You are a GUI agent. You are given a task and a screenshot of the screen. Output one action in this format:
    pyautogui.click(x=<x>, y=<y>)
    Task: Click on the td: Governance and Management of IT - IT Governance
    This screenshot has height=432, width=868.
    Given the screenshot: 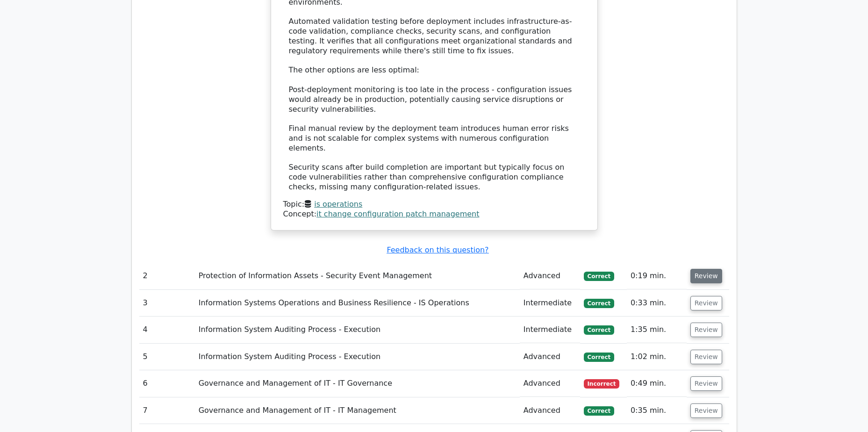 What is the action you would take?
    pyautogui.click(x=357, y=384)
    